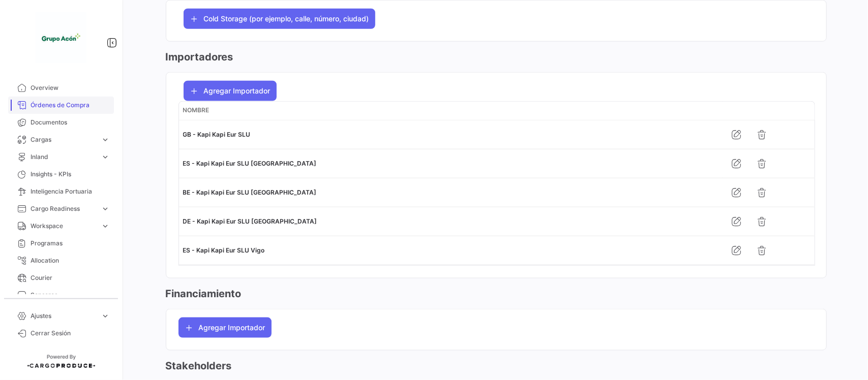 This screenshot has height=380, width=868. What do you see at coordinates (61, 261) in the screenshot?
I see `a: Allocation` at bounding box center [61, 261].